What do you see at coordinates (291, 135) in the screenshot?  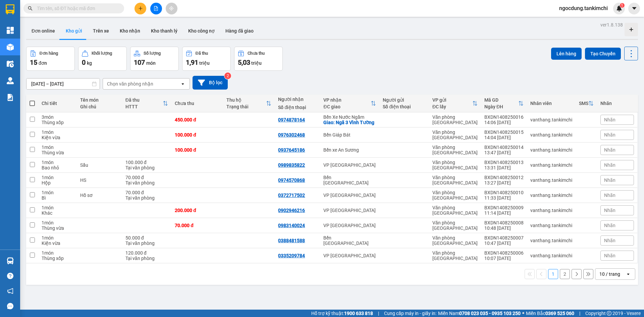 I see `div: 0976302468` at bounding box center [291, 135].